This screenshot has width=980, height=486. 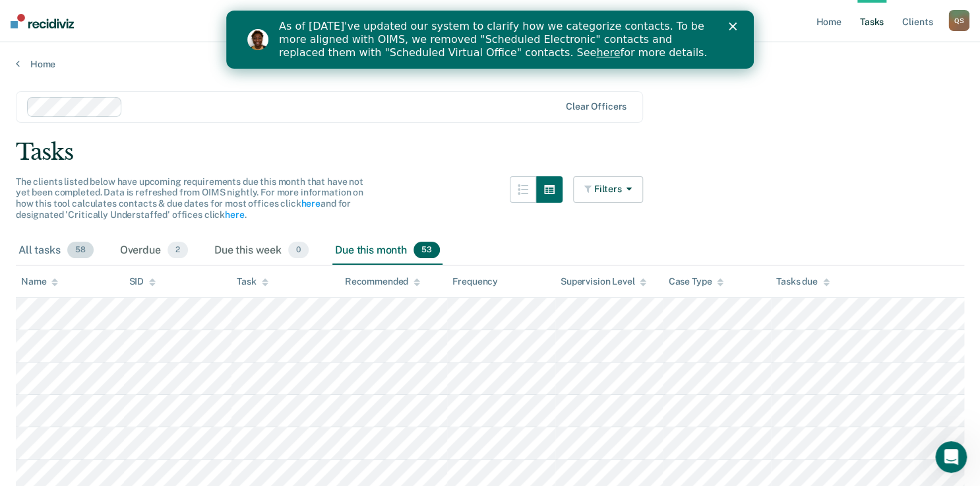 What do you see at coordinates (252, 281) in the screenshot?
I see `div: Task` at bounding box center [252, 281].